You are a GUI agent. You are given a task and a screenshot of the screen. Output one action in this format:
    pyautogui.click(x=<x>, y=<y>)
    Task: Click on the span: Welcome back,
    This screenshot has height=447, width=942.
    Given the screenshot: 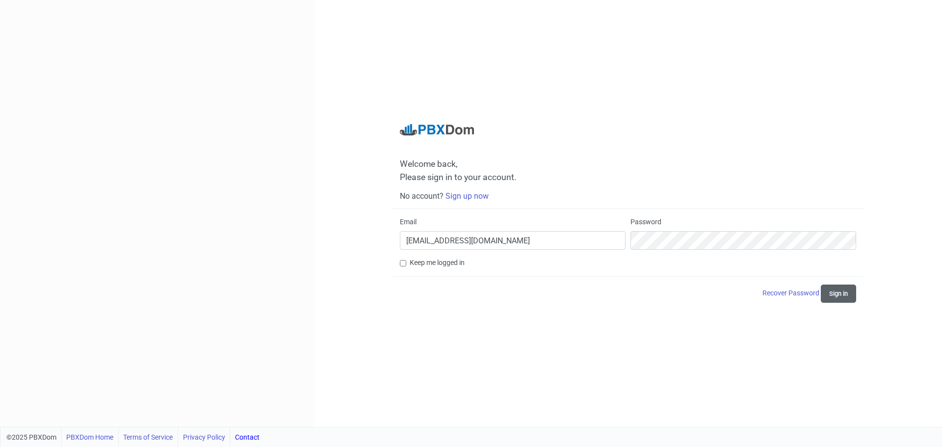 What is the action you would take?
    pyautogui.click(x=628, y=164)
    